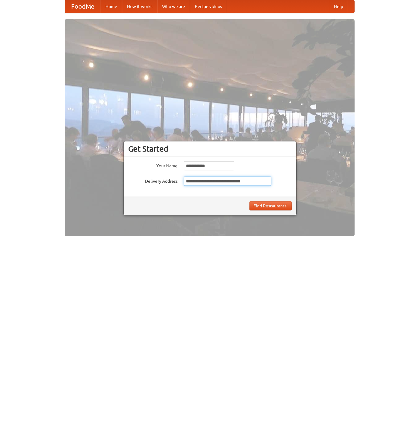 The height and width of the screenshot is (436, 419). I want to click on a: How it works, so click(140, 6).